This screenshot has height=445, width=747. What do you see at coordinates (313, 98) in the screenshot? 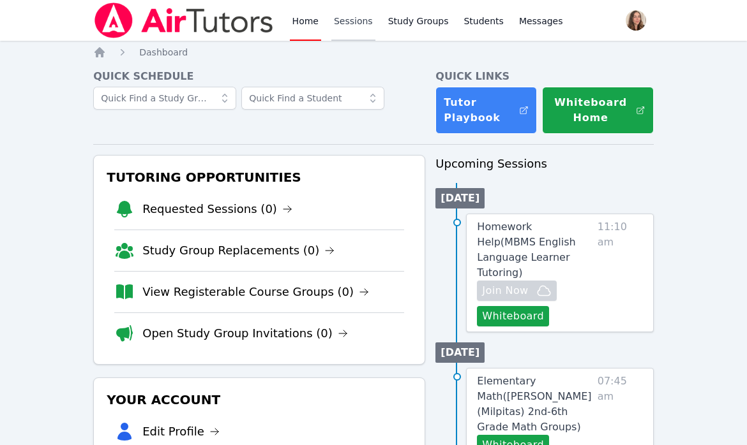
I see `input: Quick Find a Student` at bounding box center [313, 98].